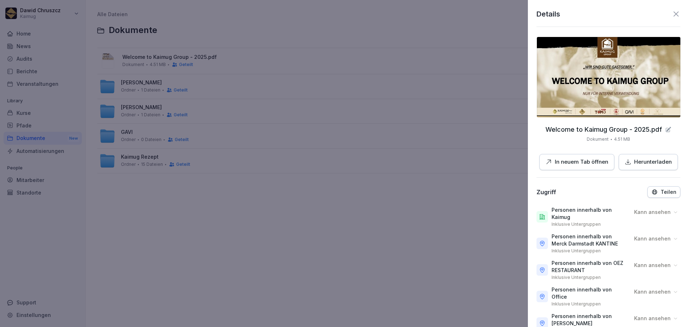 This screenshot has height=327, width=689. Describe the element at coordinates (598, 139) in the screenshot. I see `p: Dokument` at that location.